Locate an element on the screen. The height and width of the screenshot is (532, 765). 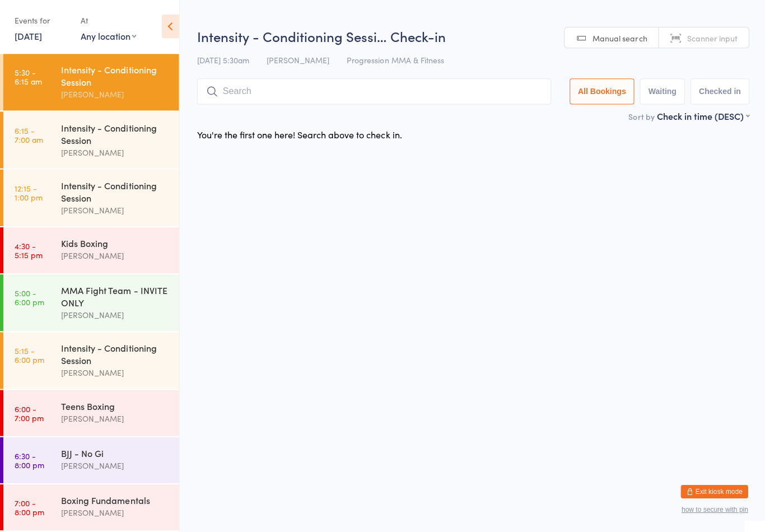
span: Scanner input is located at coordinates (710, 39).